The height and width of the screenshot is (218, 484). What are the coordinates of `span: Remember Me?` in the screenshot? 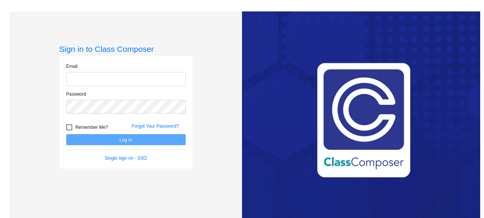 It's located at (92, 127).